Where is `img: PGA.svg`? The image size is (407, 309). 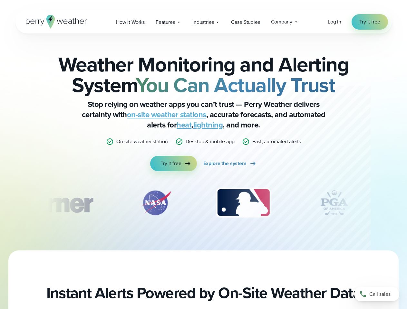 img: PGA.svg is located at coordinates (334, 203).